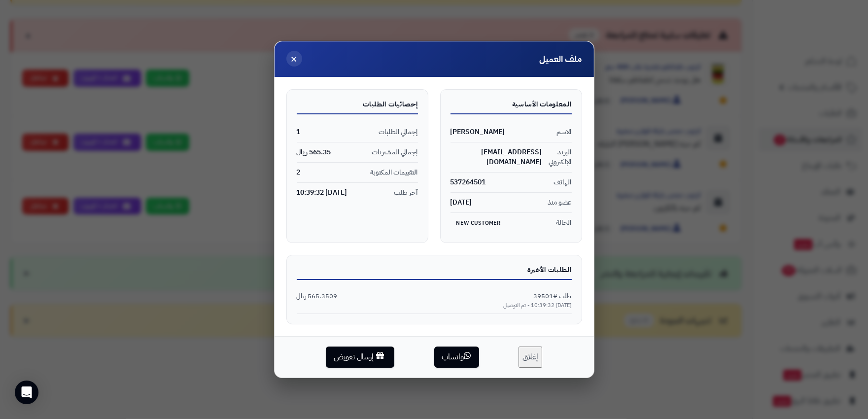 The height and width of the screenshot is (419, 868). What do you see at coordinates (511, 107) in the screenshot?
I see `div: المعلومات الأساسية` at bounding box center [511, 107].